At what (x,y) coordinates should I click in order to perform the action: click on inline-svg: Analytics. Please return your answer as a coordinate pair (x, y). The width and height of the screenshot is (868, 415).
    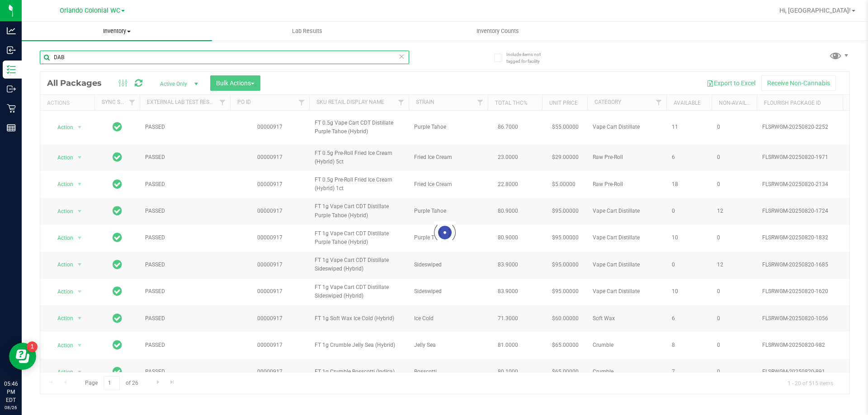
    Looking at the image, I should click on (11, 30).